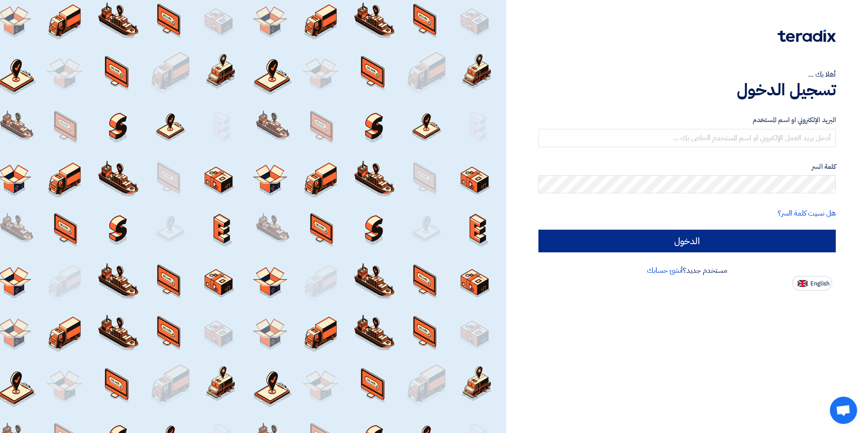  What do you see at coordinates (807, 213) in the screenshot?
I see `a: هل نسيت كلمة السر؟` at bounding box center [807, 213].